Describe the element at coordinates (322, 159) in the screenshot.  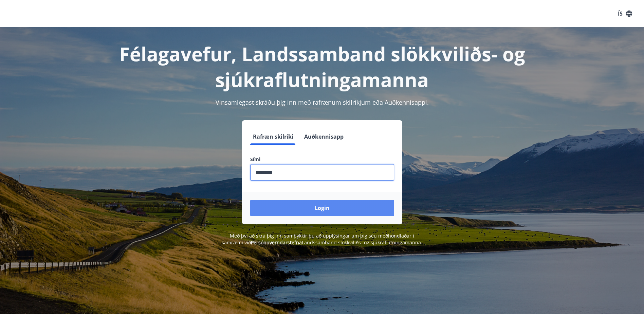
I see `label: Sími` at that location.